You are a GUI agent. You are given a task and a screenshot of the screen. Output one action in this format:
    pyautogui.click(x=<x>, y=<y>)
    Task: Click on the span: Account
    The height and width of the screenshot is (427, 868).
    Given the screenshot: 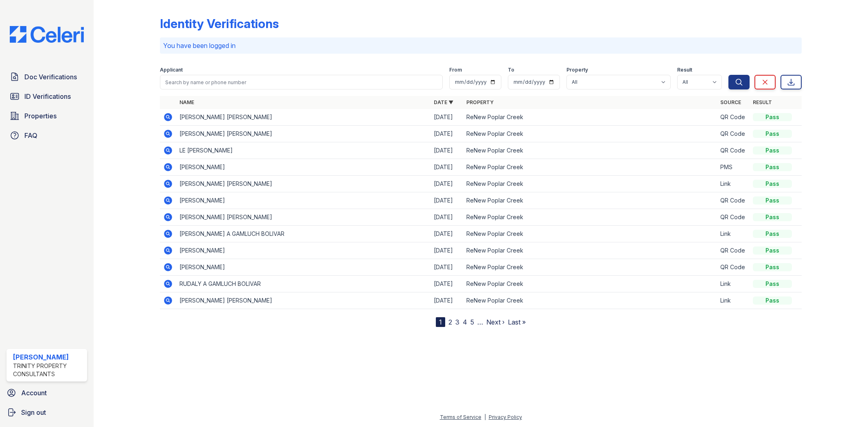 What is the action you would take?
    pyautogui.click(x=34, y=393)
    